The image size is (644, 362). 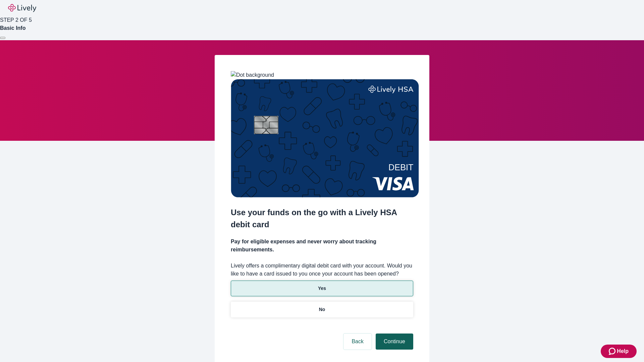 I want to click on h2: Use your funds on the go with a Lively HSA debit card, so click(x=322, y=218).